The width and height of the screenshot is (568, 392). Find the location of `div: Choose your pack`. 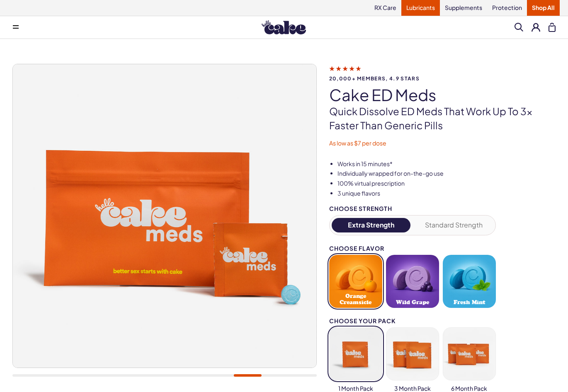

div: Choose your pack is located at coordinates (413, 321).